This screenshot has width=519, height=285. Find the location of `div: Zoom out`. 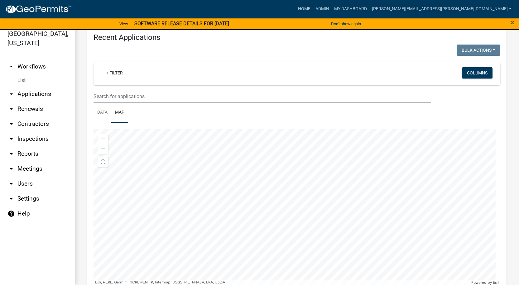

div: Zoom out is located at coordinates (103, 149).